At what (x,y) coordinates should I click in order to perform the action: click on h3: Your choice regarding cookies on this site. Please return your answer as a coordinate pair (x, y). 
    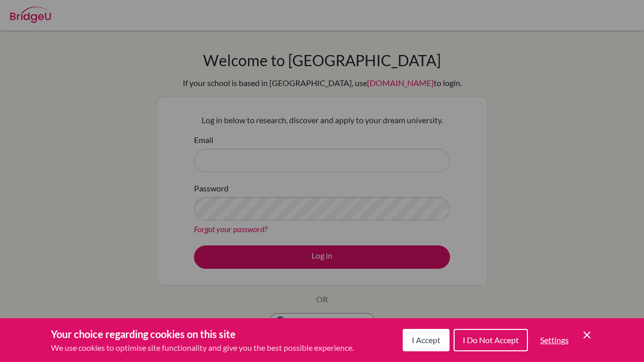
    Looking at the image, I should click on (202, 334).